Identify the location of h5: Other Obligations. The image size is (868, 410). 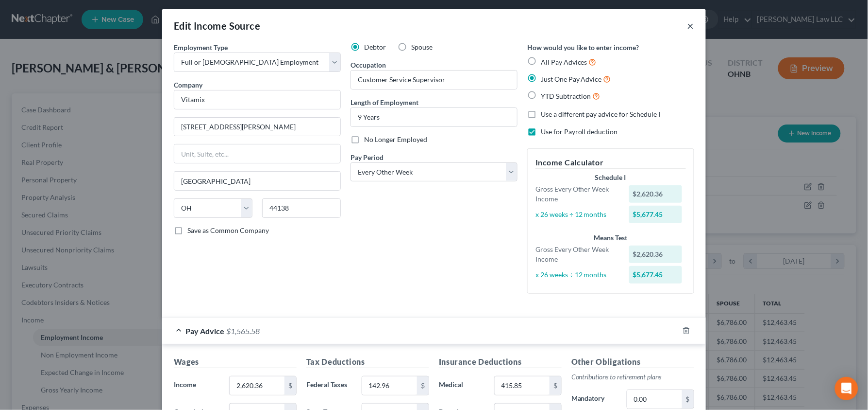
(633, 362).